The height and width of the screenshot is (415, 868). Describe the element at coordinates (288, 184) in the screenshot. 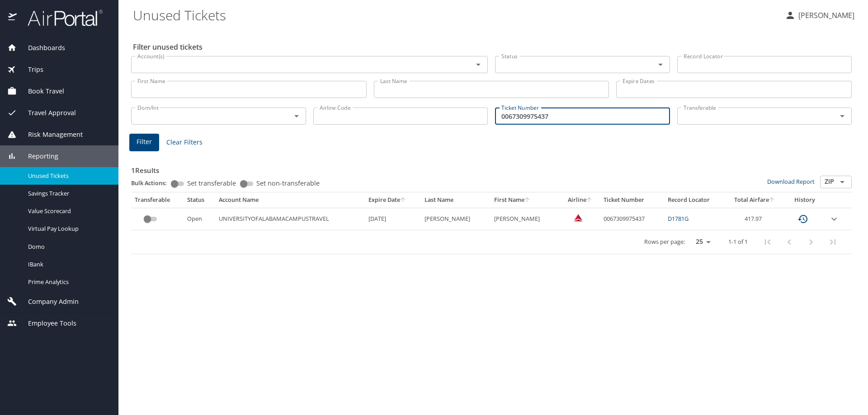

I see `span: Set non-transferable` at that location.